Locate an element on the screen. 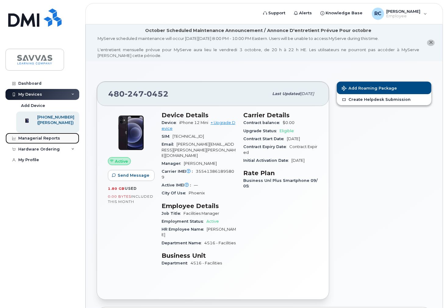 This screenshot has width=446, height=308. span: 1.80 GB is located at coordinates (116, 189).